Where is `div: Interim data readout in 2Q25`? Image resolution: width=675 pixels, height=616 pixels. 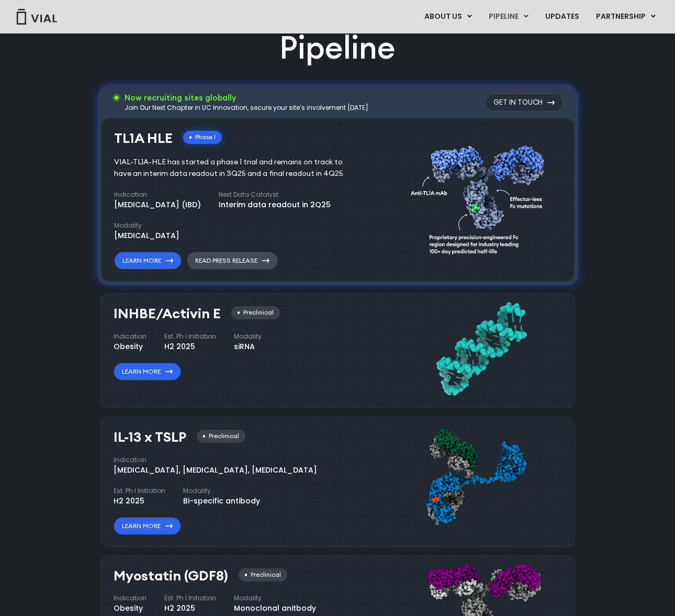 div: Interim data readout in 2Q25 is located at coordinates (275, 205).